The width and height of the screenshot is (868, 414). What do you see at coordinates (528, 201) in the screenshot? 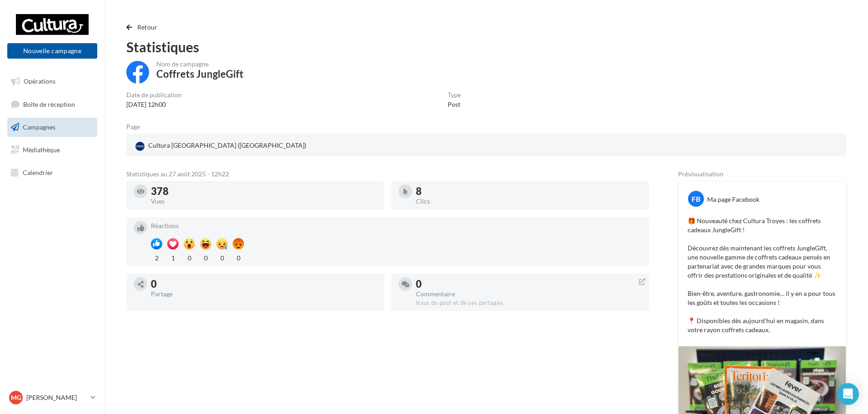
I see `div: Clics` at bounding box center [528, 201].